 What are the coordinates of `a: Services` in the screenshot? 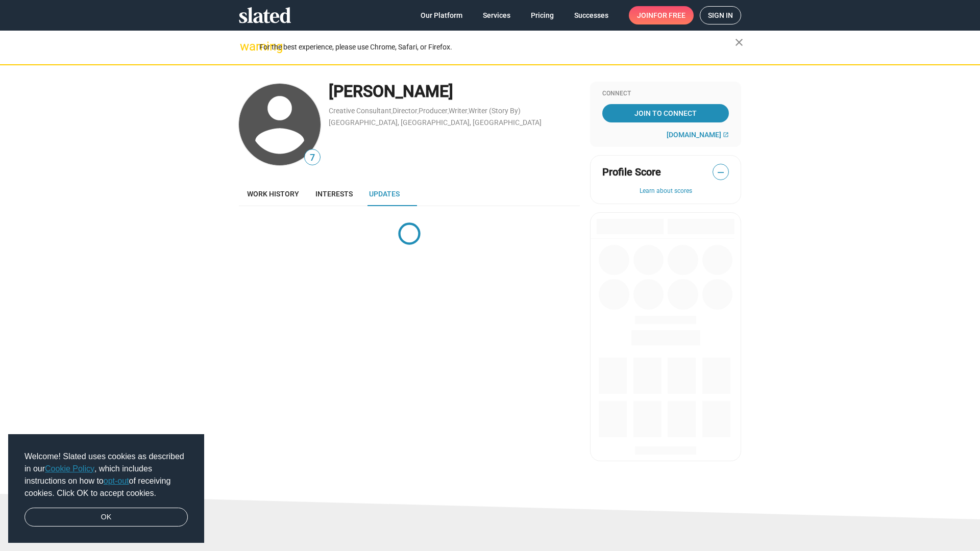 It's located at (497, 15).